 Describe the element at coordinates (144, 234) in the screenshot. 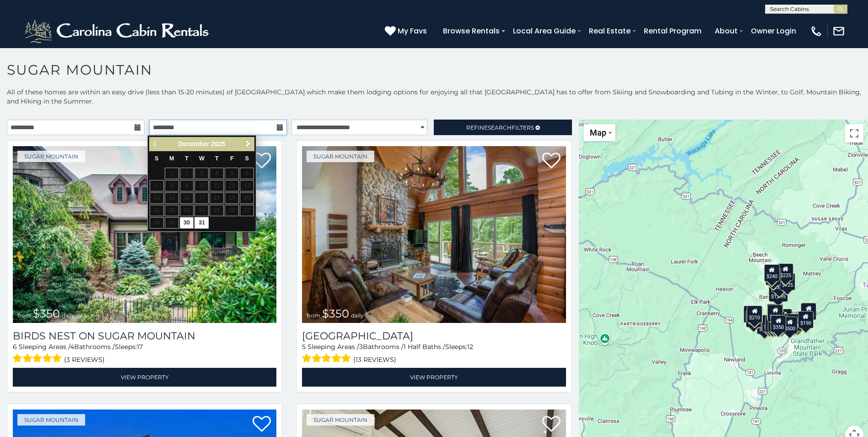

I see `img: Birds Nest On Sugar Mountain` at that location.